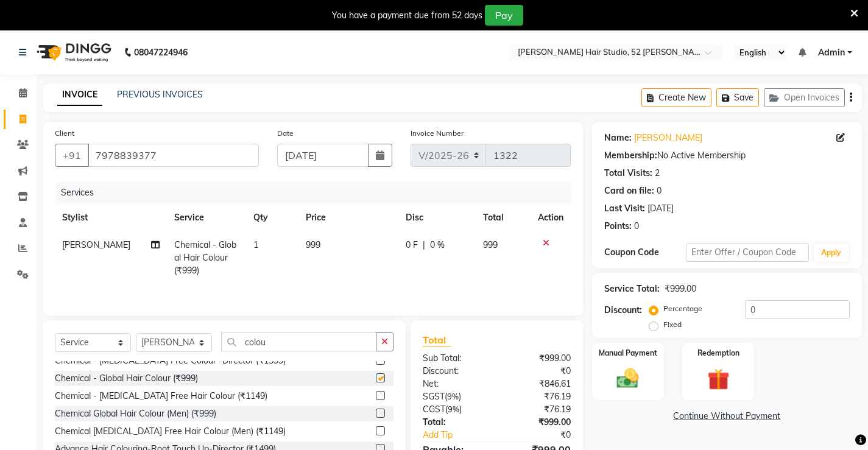 Image resolution: width=868 pixels, height=450 pixels. What do you see at coordinates (503, 218) in the screenshot?
I see `th: Total` at bounding box center [503, 218].